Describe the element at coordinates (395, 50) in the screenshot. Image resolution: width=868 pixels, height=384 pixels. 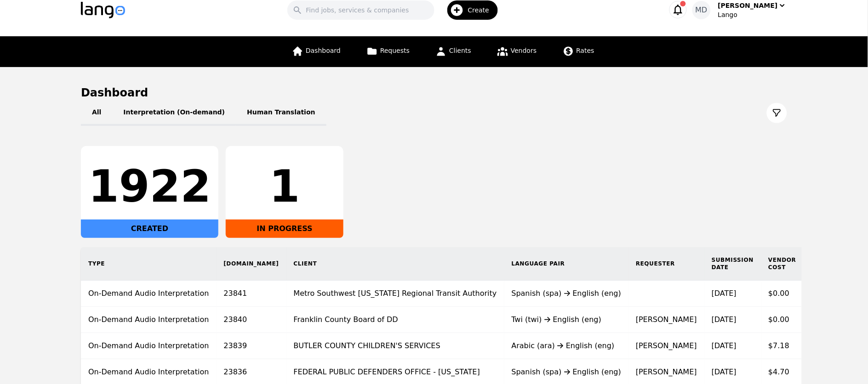
I see `span: Requests` at that location.